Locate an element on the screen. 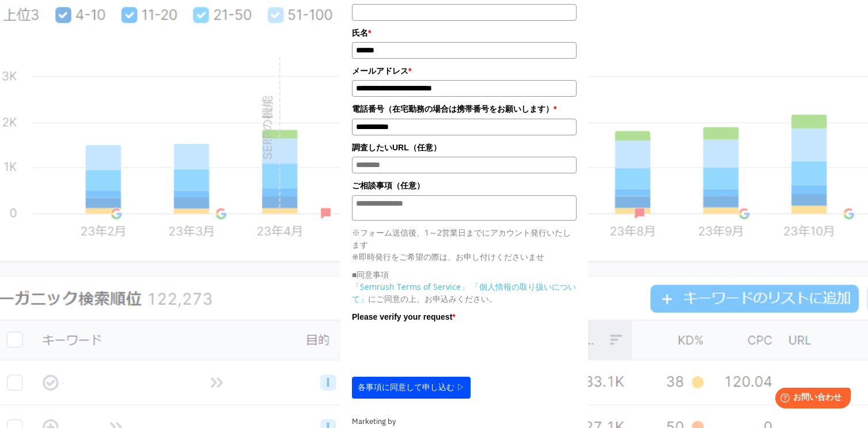  label: 調査したいURL（任意） is located at coordinates (464, 148).